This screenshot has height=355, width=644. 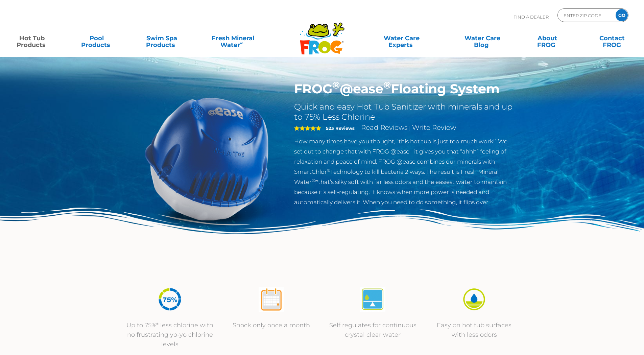 I want to click on strong: 523 Reviews, so click(x=340, y=128).